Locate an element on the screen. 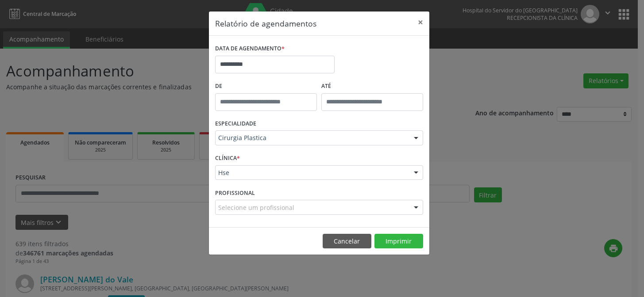 The height and width of the screenshot is (297, 644). span: Cirurgia Plastica is located at coordinates (311, 138).